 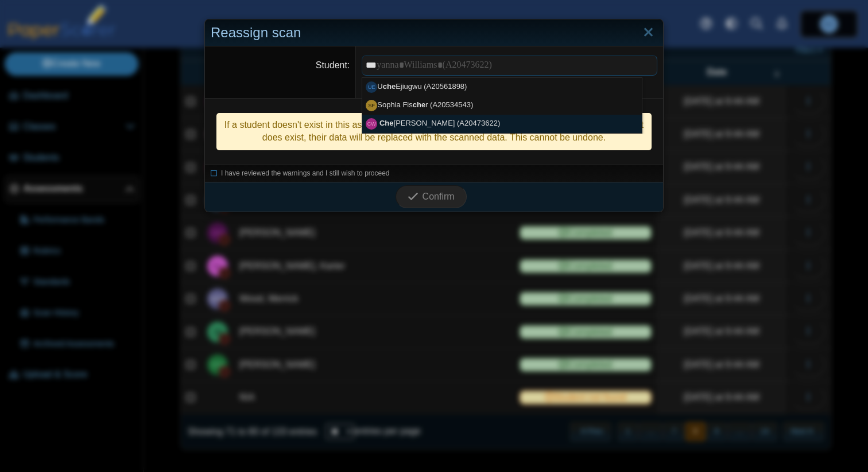 I want to click on div: Sophia Fis r (A20534543), so click(x=502, y=106).